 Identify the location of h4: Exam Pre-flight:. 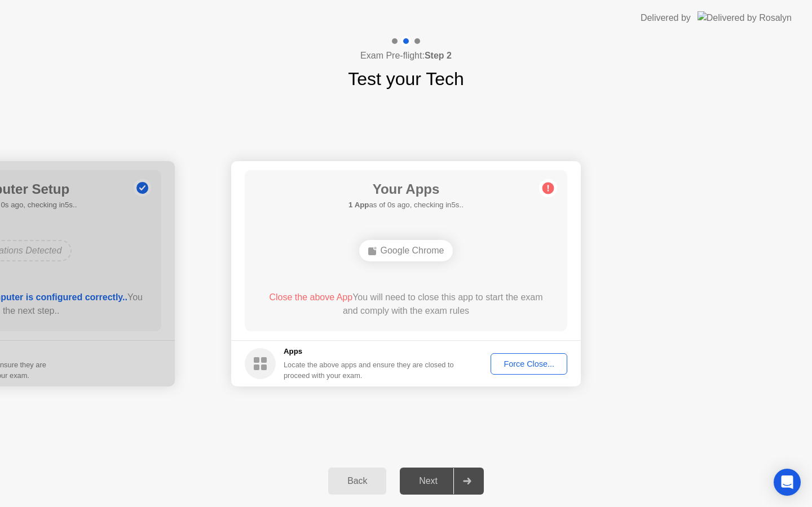
(406, 56).